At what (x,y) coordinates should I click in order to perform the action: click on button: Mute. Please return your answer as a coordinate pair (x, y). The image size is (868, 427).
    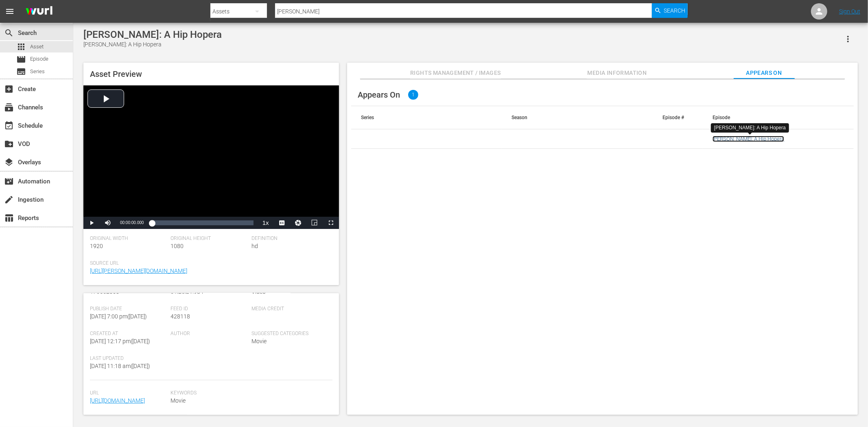
    Looking at the image, I should click on (108, 223).